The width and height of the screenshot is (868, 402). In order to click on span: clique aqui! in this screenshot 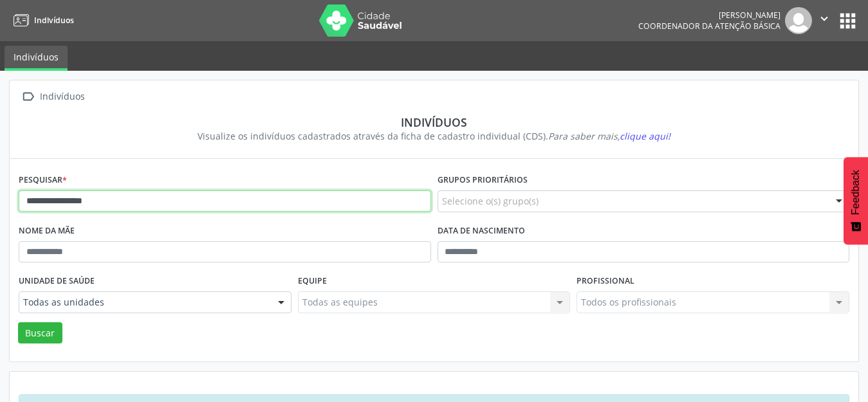, I will do `click(645, 136)`.